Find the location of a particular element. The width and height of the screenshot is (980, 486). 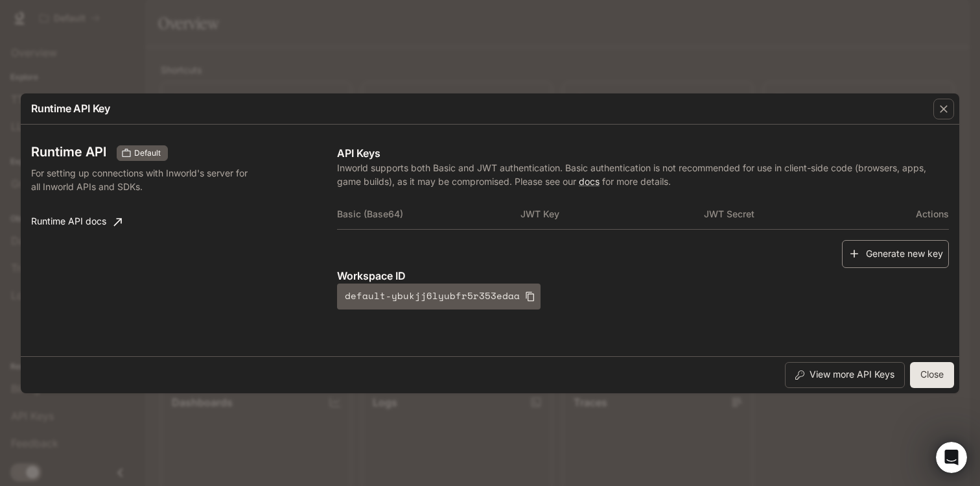

button: Close is located at coordinates (932, 375).